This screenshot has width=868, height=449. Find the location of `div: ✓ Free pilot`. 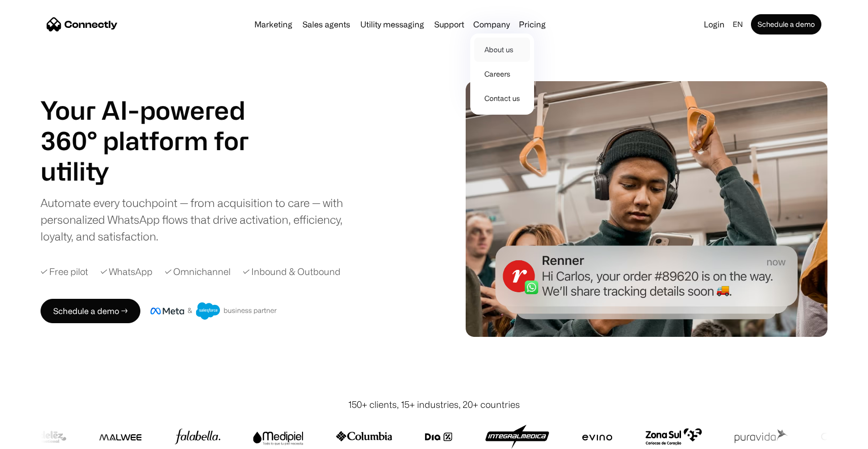

div: ✓ Free pilot is located at coordinates (65, 271).